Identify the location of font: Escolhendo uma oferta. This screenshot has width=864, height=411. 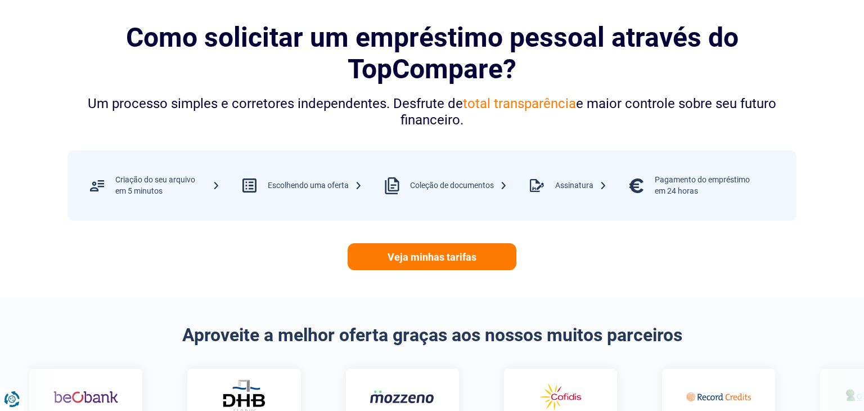
(308, 185).